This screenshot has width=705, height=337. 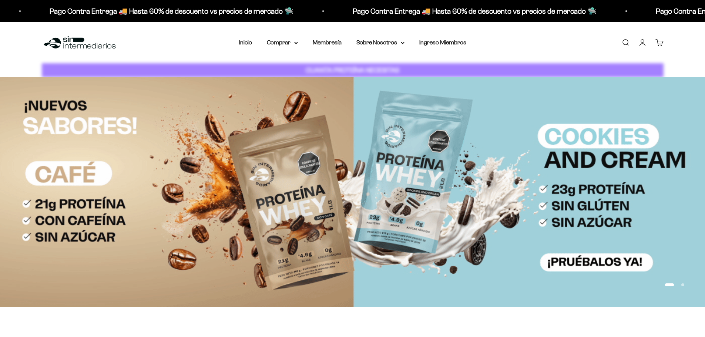 What do you see at coordinates (352, 70) in the screenshot?
I see `strong: CUANTA PROTEÍNA NECESITAS` at bounding box center [352, 70].